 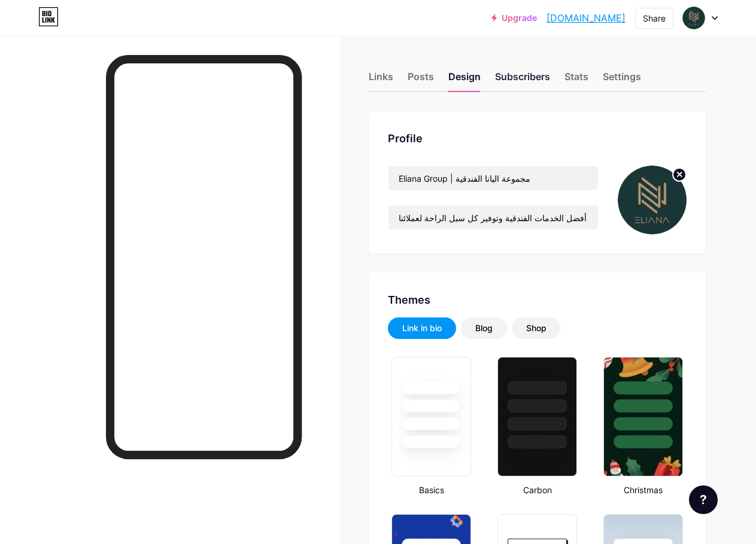 I want to click on div: Subscribers, so click(x=522, y=81).